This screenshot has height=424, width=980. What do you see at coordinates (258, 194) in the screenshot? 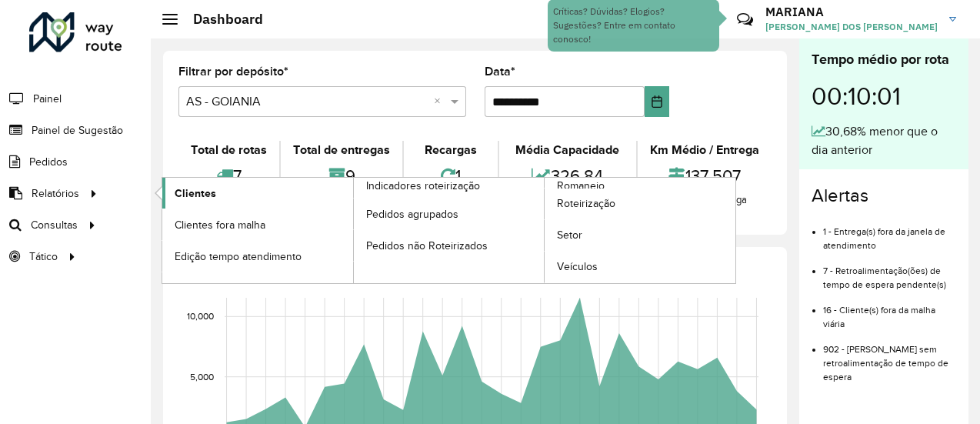
I see `a: Clientes` at bounding box center [258, 194].